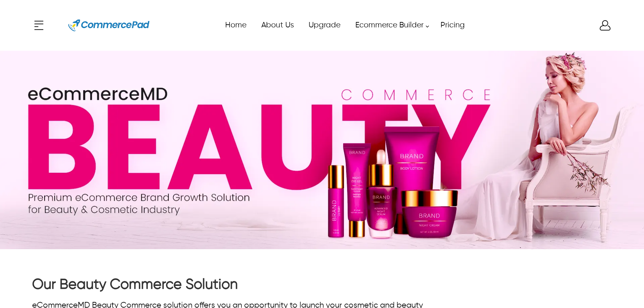 The image size is (644, 308). Describe the element at coordinates (109, 26) in the screenshot. I see `a: Website Logo for Commerce Pad` at that location.